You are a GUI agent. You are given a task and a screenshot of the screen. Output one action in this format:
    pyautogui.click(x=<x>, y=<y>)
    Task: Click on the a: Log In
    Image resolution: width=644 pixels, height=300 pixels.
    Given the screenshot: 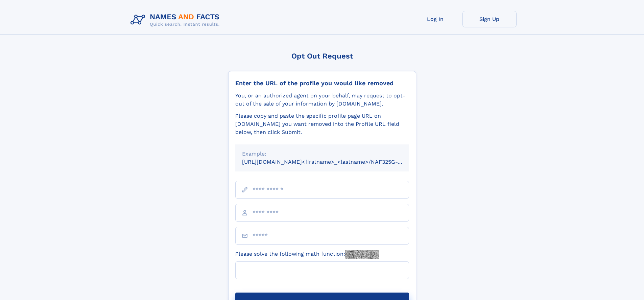 What is the action you would take?
    pyautogui.click(x=435, y=19)
    